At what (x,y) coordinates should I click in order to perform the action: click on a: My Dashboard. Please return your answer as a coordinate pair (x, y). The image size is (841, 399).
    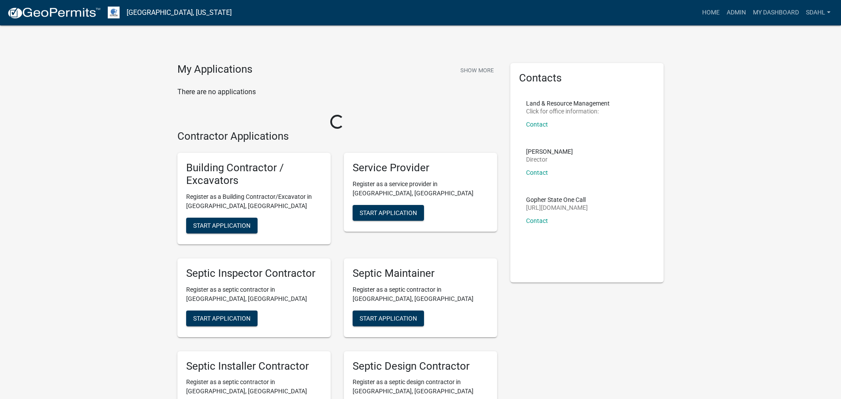
    Looking at the image, I should click on (775, 13).